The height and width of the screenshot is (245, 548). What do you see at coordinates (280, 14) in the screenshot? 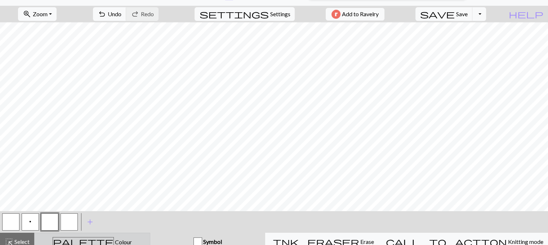
I see `span: Settings` at bounding box center [280, 14].